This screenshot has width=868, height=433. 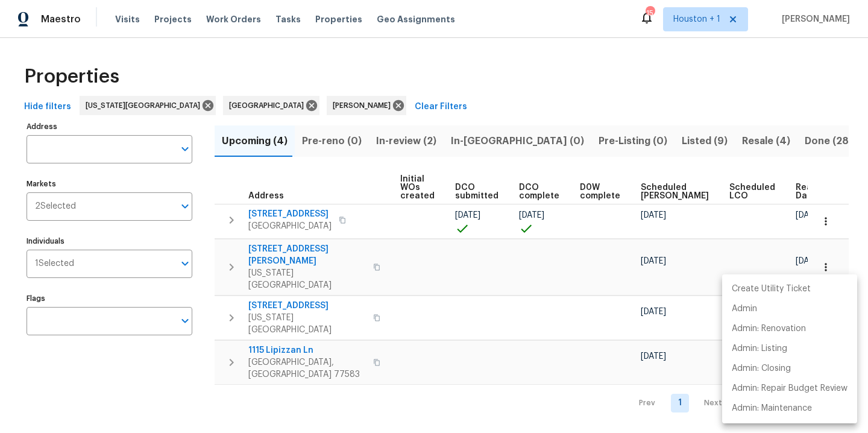 What do you see at coordinates (771, 289) in the screenshot?
I see `p: Create Utility Ticket` at bounding box center [771, 289].